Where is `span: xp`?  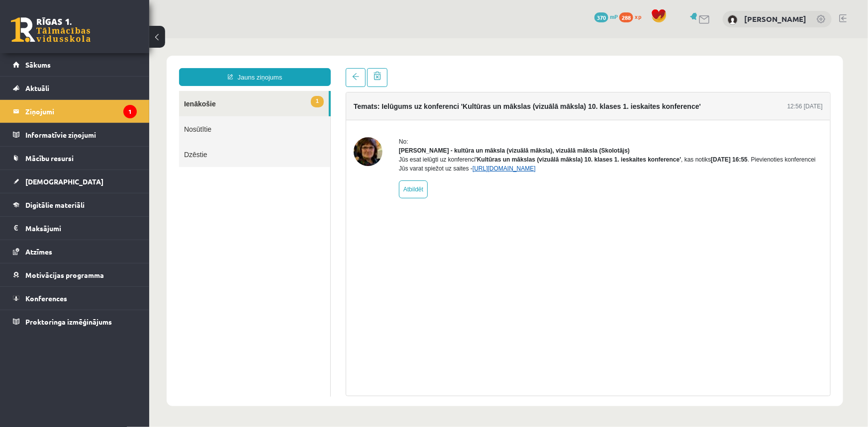
span: xp is located at coordinates (637, 17).